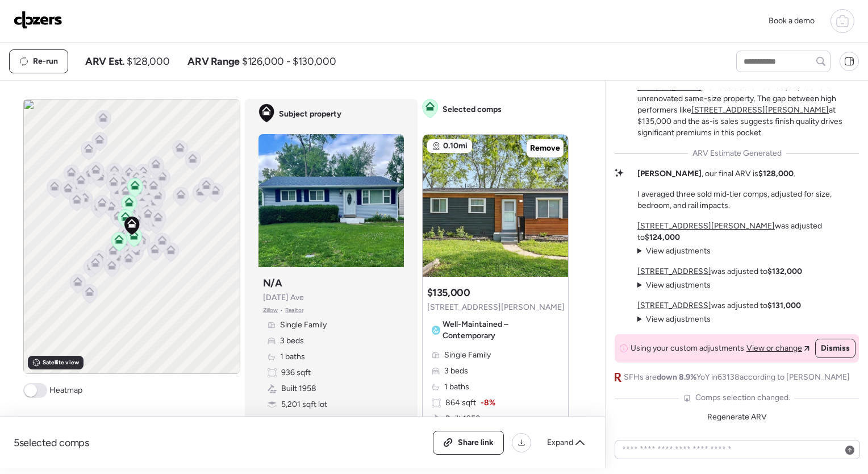  What do you see at coordinates (449, 293) in the screenshot?
I see `h3: $135,000` at bounding box center [449, 293].